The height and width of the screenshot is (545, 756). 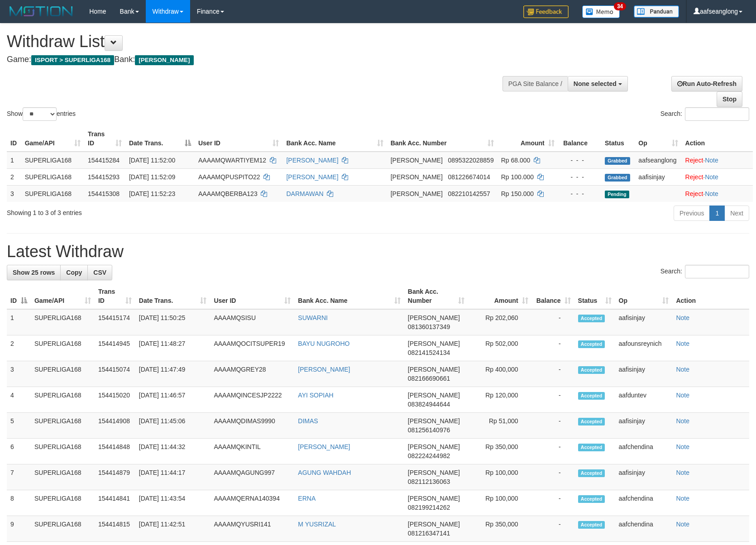 I want to click on td: 154415074, so click(x=115, y=374).